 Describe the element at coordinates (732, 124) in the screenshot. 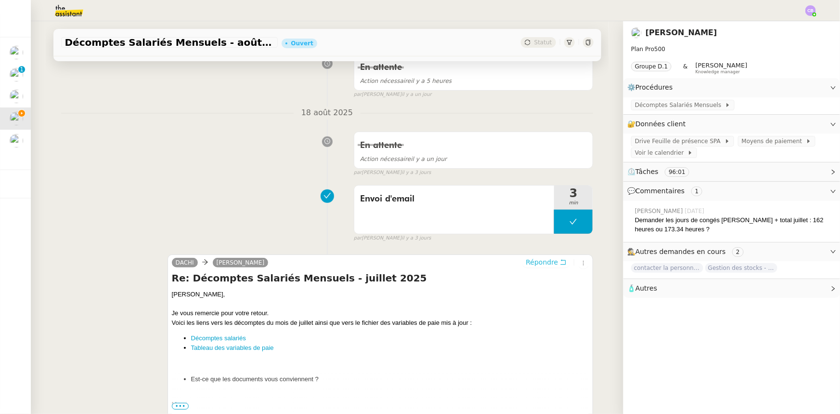

I see `div: 🔐Données client` at that location.